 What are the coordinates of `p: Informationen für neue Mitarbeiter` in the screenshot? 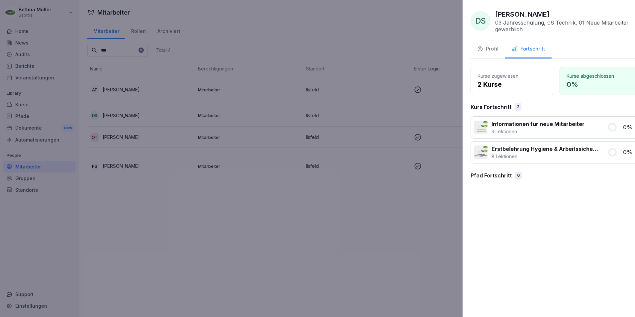 It's located at (538, 124).